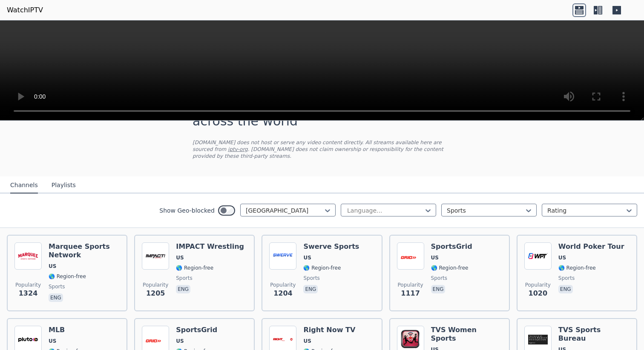 Image resolution: width=644 pixels, height=350 pixels. Describe the element at coordinates (283, 293) in the screenshot. I see `span: 1204` at that location.